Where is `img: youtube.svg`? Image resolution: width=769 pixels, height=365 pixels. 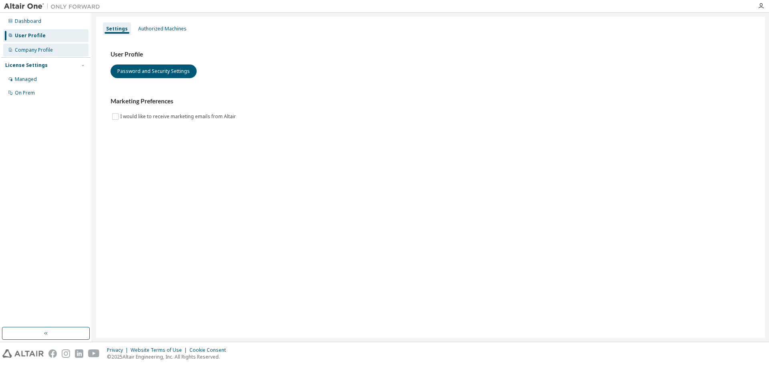
img: youtube.svg is located at coordinates (94, 353).